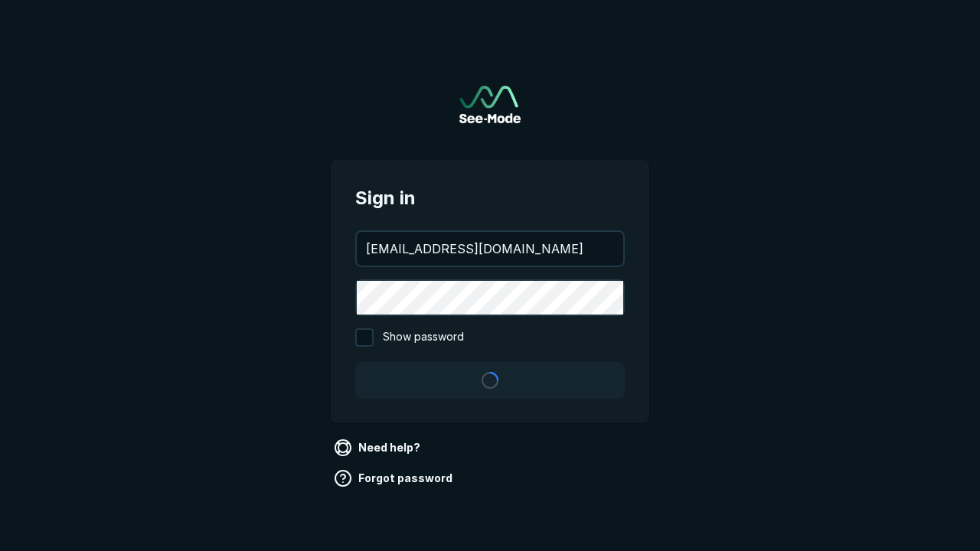  Describe the element at coordinates (423, 337) in the screenshot. I see `span: Show password` at that location.